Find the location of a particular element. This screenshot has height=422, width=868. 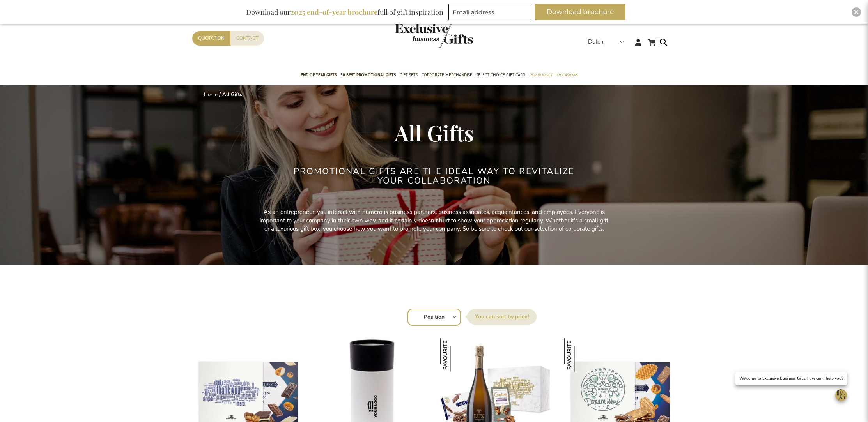

form: marketing offers and promotions is located at coordinates (490, 14).